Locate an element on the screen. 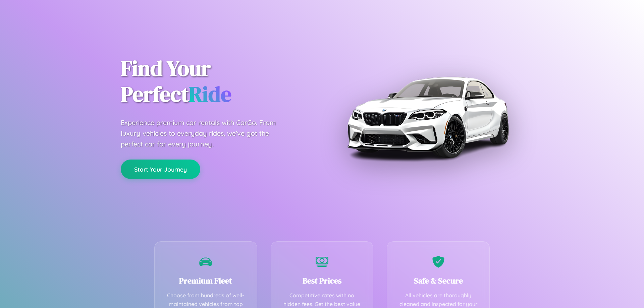  img: Premium BMW car rental vehicle is located at coordinates (428, 117).